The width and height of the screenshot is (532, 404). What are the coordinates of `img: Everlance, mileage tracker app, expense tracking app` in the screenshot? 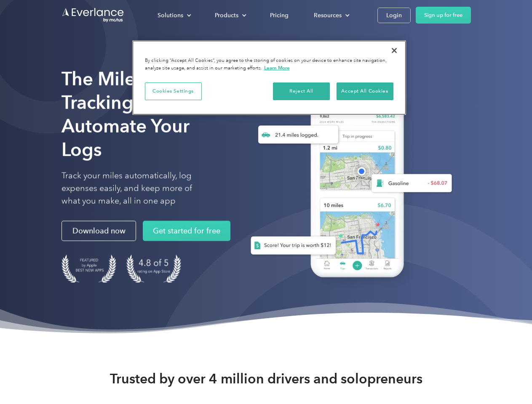 It's located at (348, 185).